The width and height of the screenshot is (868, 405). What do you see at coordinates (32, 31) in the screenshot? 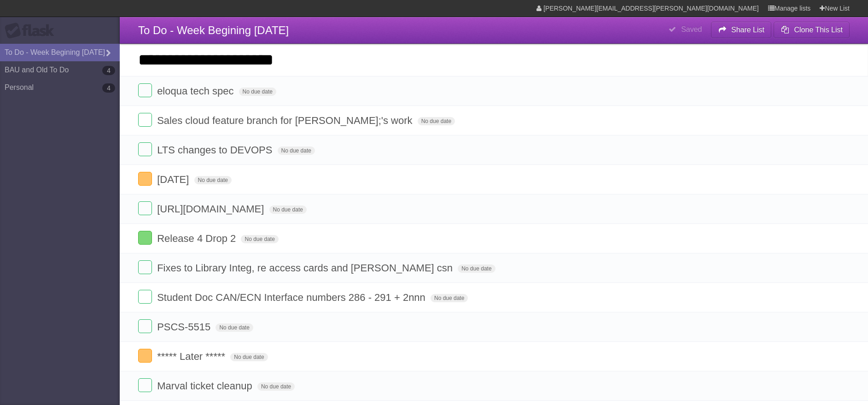
I see `div: Flask` at bounding box center [32, 31].